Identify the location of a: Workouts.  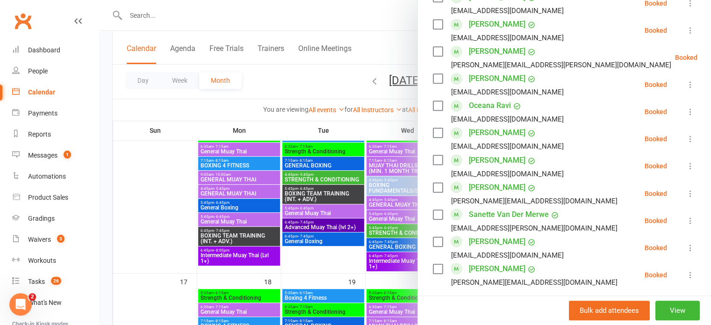
(55, 260).